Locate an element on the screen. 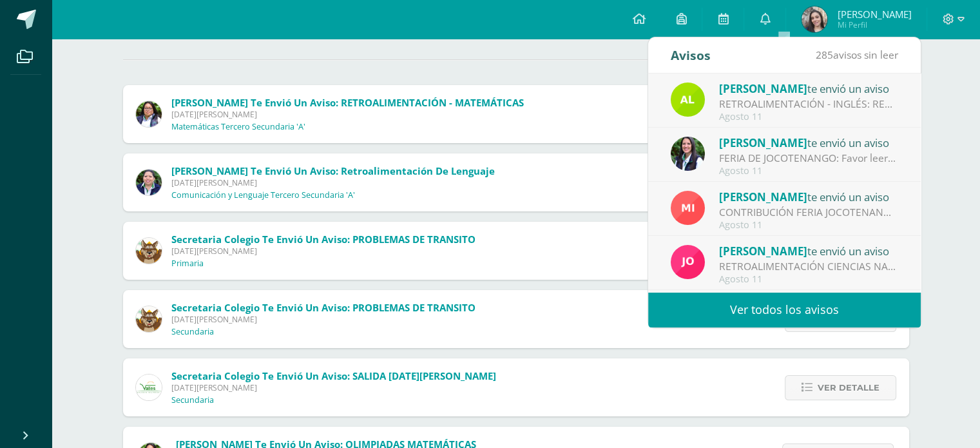 The height and width of the screenshot is (448, 980). img: 3b94a5650caca40d621357e29d6293ba.png is located at coordinates (814, 20).